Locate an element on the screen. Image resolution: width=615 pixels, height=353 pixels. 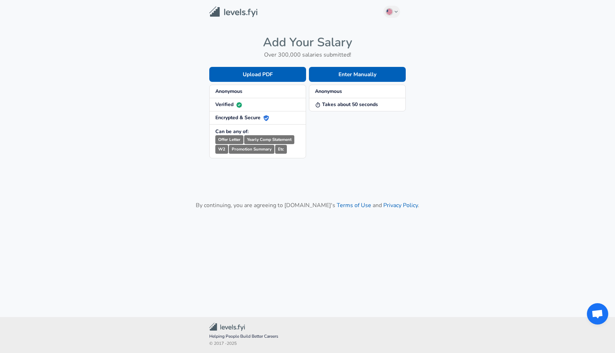
small: Promotion Summary is located at coordinates (252, 149).